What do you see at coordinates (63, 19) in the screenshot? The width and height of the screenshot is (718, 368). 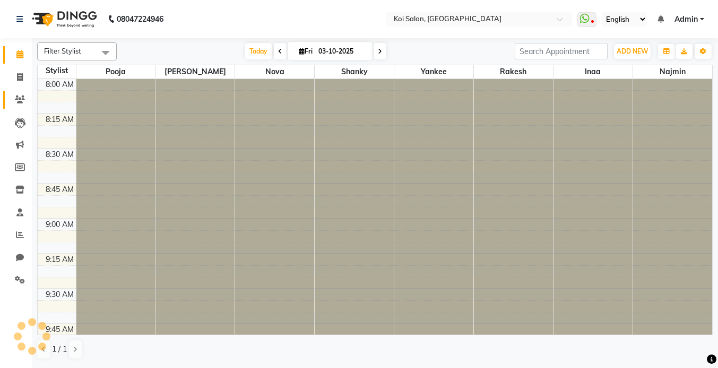 I see `img: logo` at bounding box center [63, 19].